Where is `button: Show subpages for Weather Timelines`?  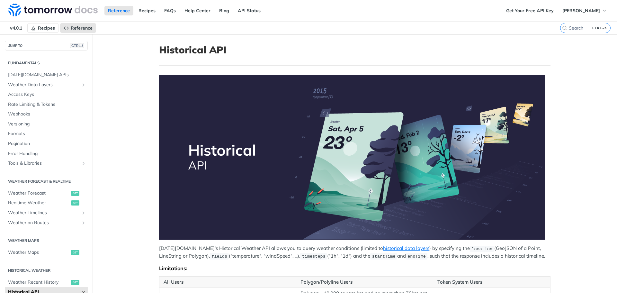 button: Show subpages for Weather Timelines is located at coordinates (84, 213).